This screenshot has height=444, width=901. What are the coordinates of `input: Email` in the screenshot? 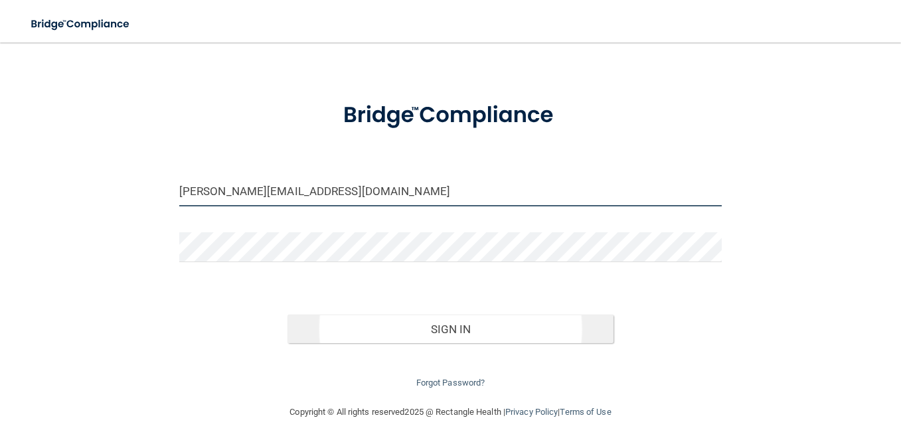 It's located at (450, 191).